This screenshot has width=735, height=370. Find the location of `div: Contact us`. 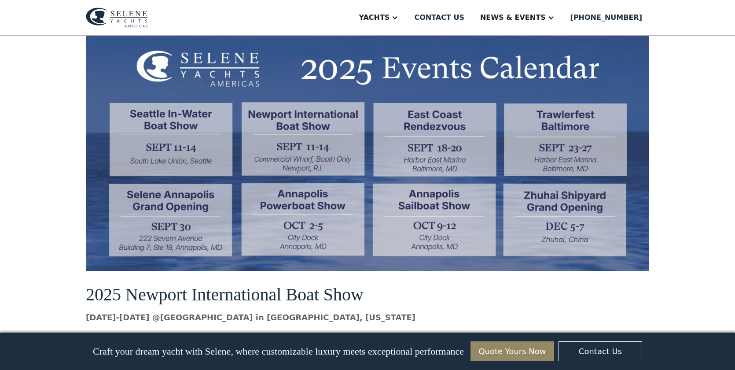

div: Contact us is located at coordinates (439, 18).